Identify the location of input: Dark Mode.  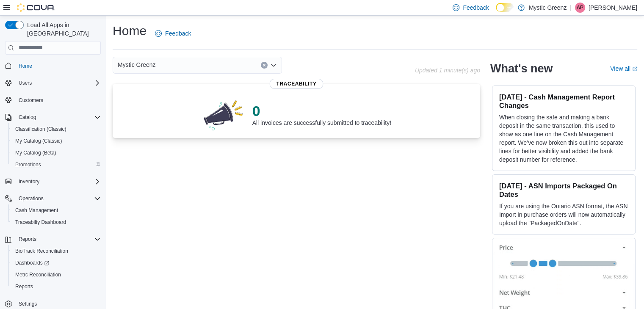
(505, 7).